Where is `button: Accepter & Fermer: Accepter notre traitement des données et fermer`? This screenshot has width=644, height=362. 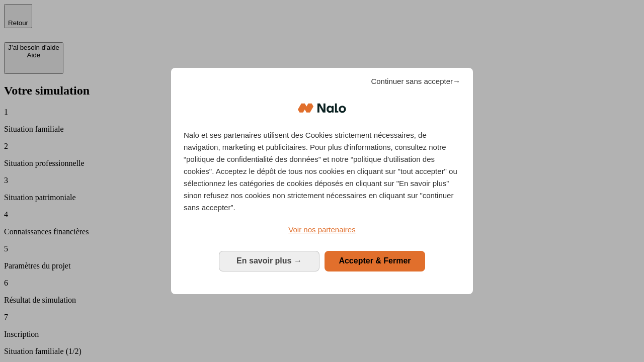 button: Accepter & Fermer: Accepter notre traitement des données et fermer is located at coordinates (375, 261).